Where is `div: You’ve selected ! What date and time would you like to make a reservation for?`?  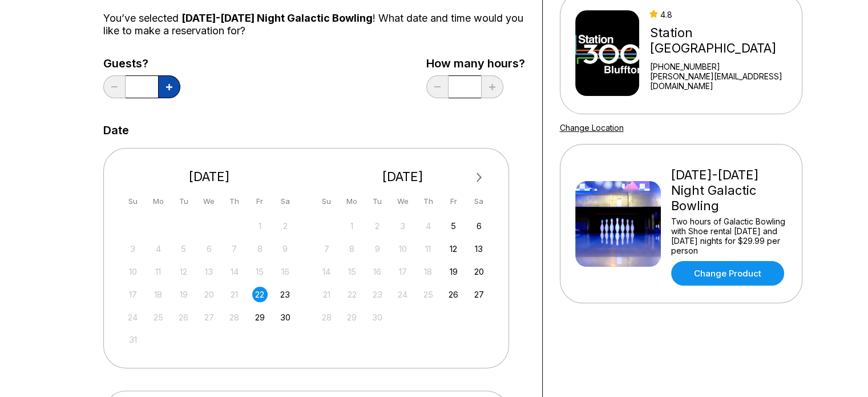 div: You’ve selected ! What date and time would you like to make a reservation for? is located at coordinates (314, 24).